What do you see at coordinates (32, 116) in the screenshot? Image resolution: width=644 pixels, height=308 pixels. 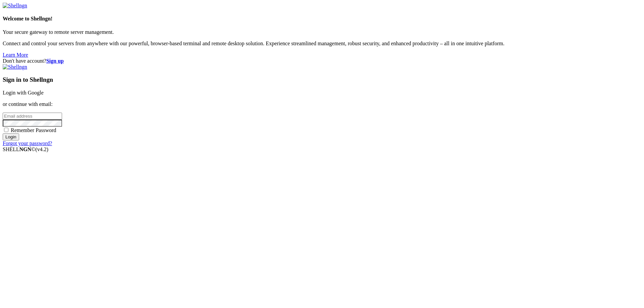 I see `input: Email address` at bounding box center [32, 116].